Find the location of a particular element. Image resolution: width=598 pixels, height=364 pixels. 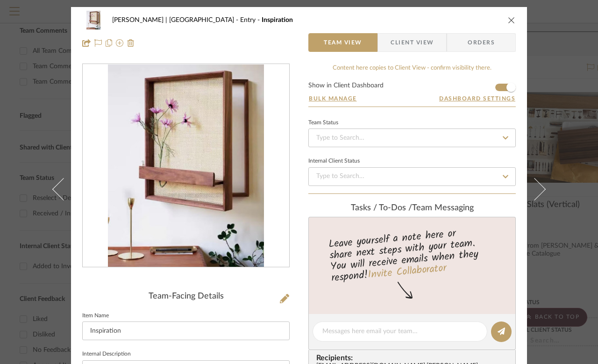

div: Leave yourself a note here or share next steps with your team. You will receive emails when they ... is located at coordinates (412, 255).